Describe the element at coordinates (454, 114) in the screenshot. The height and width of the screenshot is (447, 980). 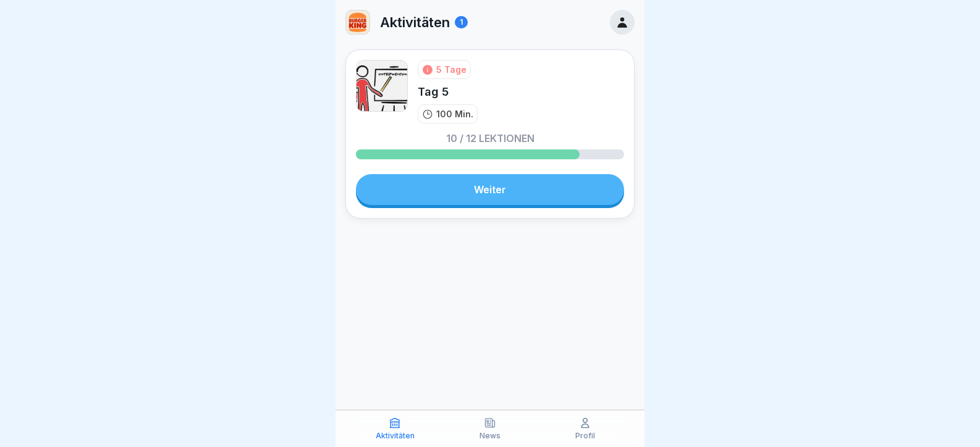
I see `p: 100 Min.` at that location.